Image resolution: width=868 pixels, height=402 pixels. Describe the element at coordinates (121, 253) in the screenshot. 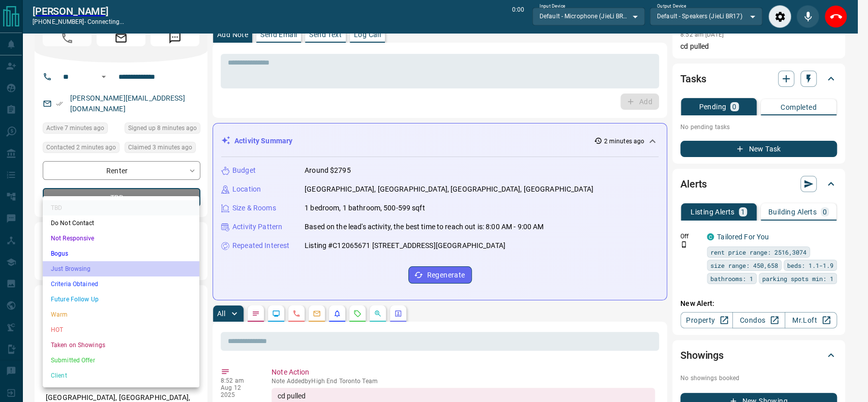

I see `li: Bogus` at that location.